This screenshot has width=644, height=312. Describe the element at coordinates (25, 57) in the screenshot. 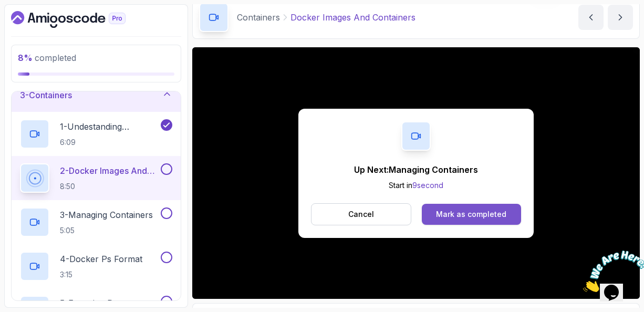

I see `span: 8 %` at that location.